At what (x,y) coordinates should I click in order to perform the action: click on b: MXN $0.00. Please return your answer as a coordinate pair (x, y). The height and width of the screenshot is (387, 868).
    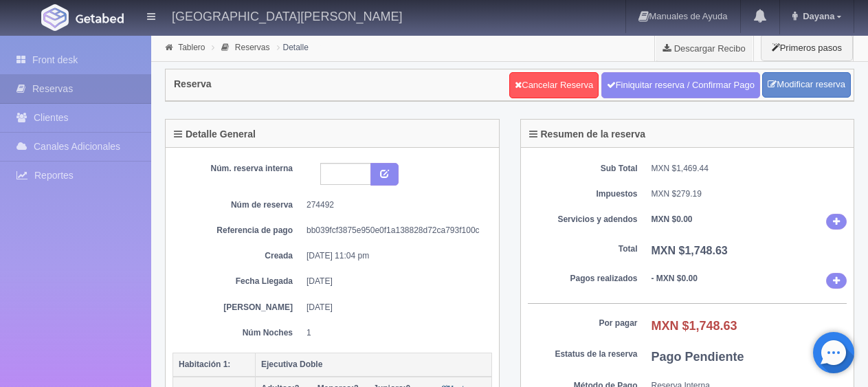
    Looking at the image, I should click on (672, 219).